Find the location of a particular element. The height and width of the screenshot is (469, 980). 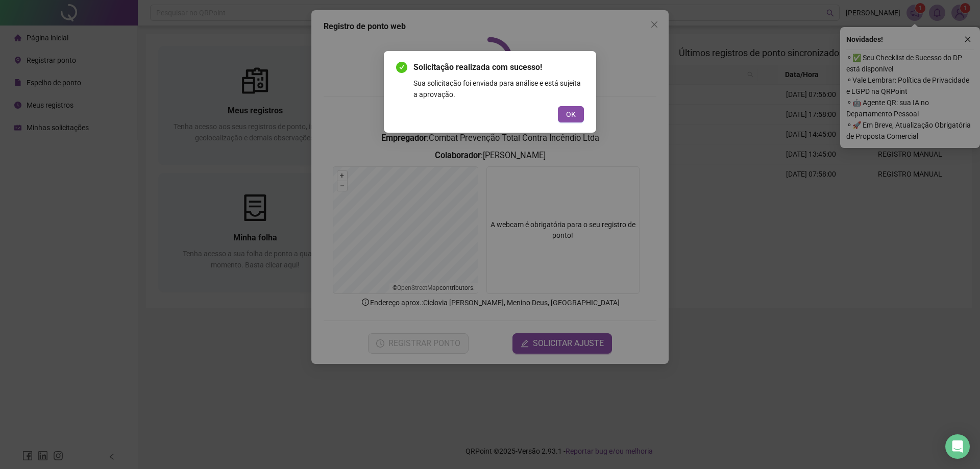

div: Open Intercom Messenger is located at coordinates (958, 447).